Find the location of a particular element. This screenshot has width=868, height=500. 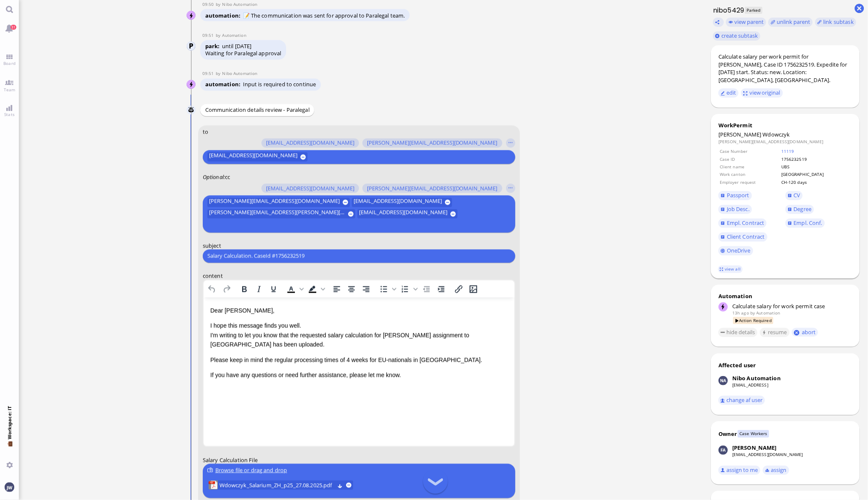

span: to is located at coordinates (205, 132).